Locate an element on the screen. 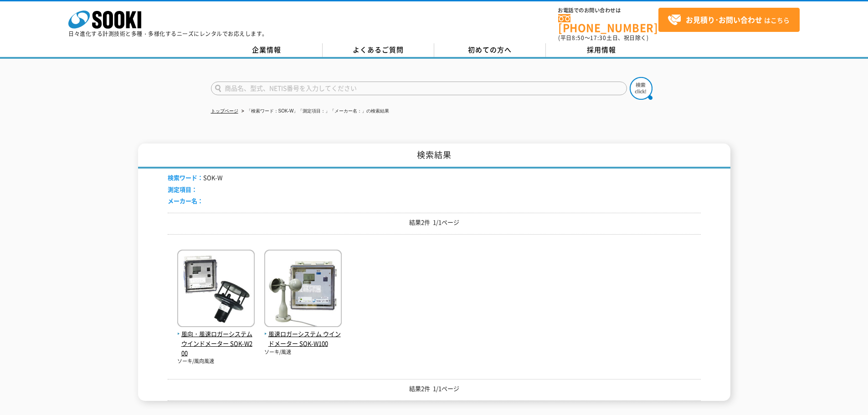 The width and height of the screenshot is (868, 415). a: 採用情報 is located at coordinates (601, 50).